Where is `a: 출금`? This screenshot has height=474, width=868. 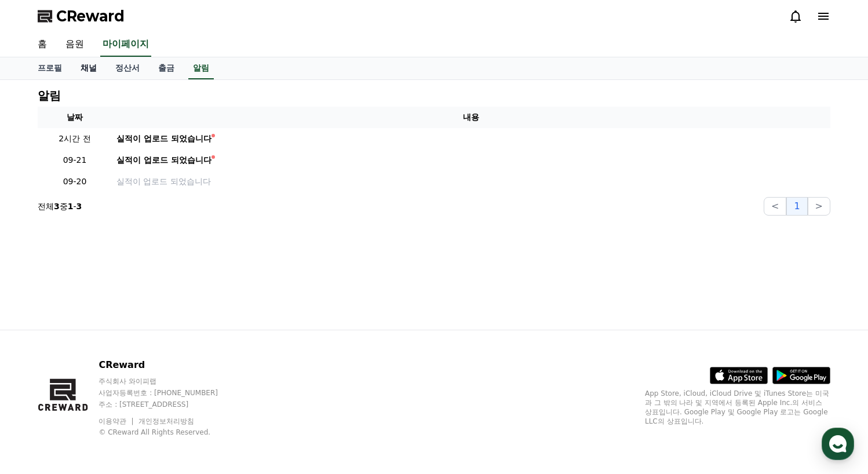
a: 출금 is located at coordinates (166, 68).